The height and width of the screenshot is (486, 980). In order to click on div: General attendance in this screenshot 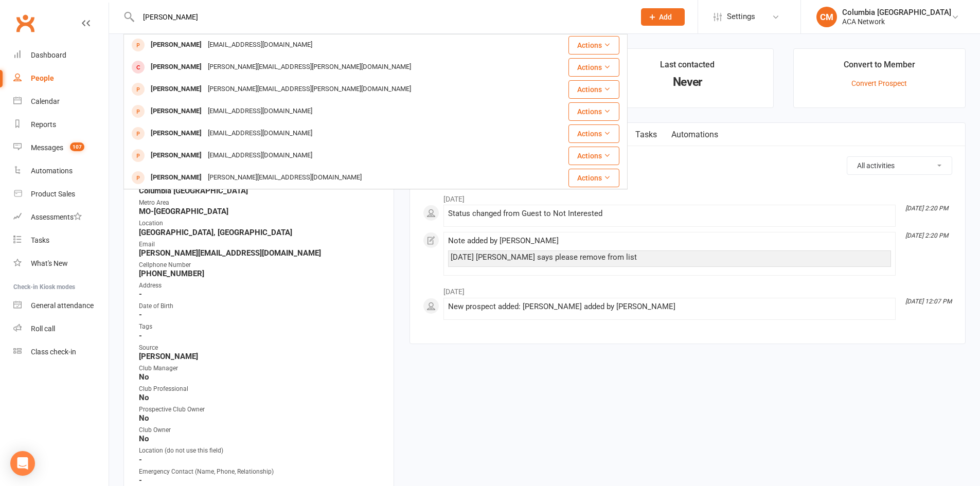, I will do `click(62, 306)`.